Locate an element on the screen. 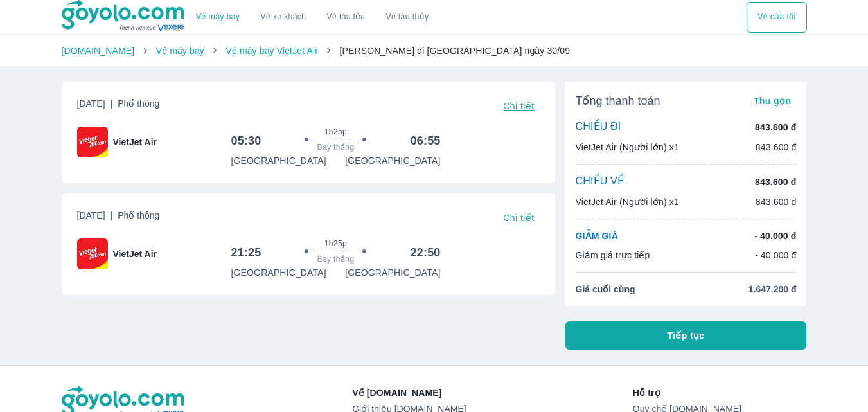 The image size is (868, 412). span: Tiếp tục is located at coordinates (687, 335).